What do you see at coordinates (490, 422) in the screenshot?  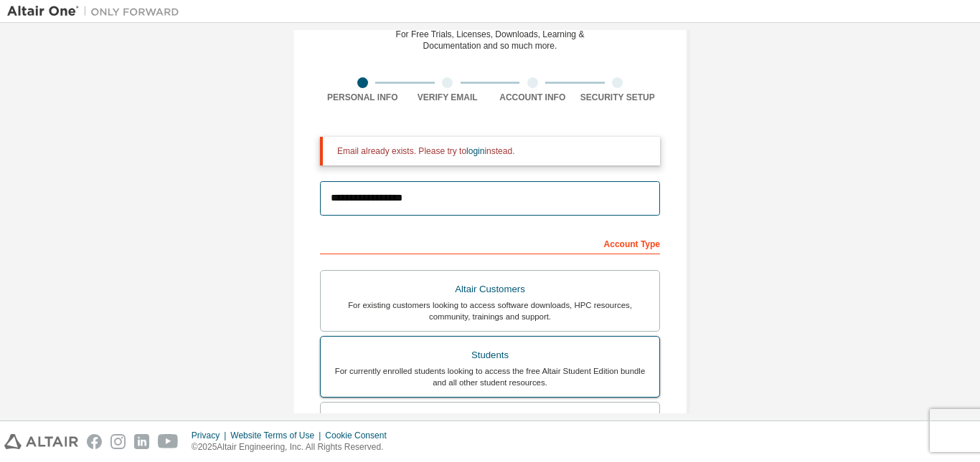 I see `div: Faculty` at bounding box center [490, 422].